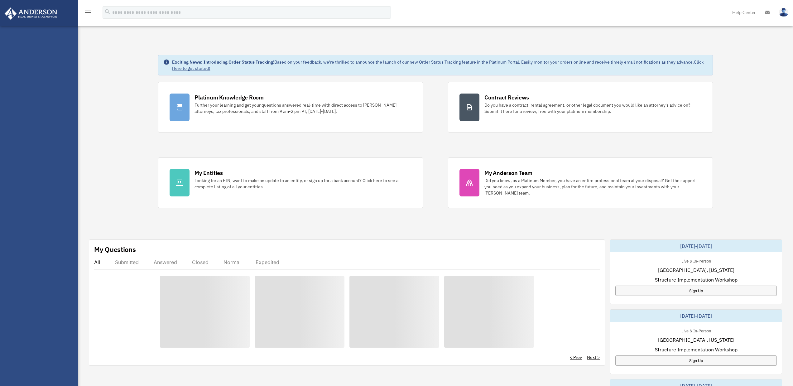 This screenshot has width=793, height=386. I want to click on div: Platinum Knowledge Room, so click(229, 97).